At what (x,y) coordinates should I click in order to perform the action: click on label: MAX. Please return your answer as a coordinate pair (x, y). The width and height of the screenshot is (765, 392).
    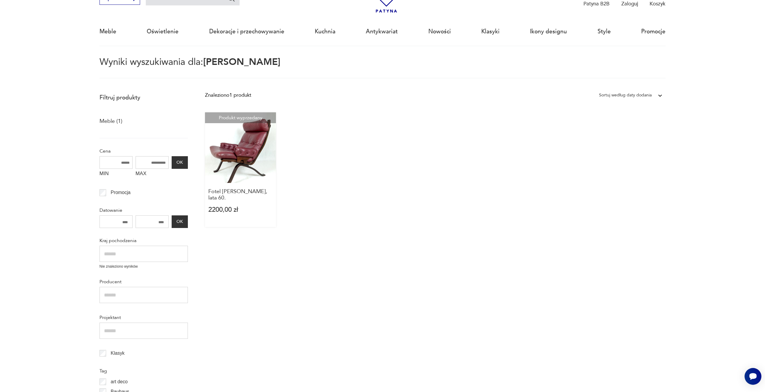
    Looking at the image, I should click on (152, 175).